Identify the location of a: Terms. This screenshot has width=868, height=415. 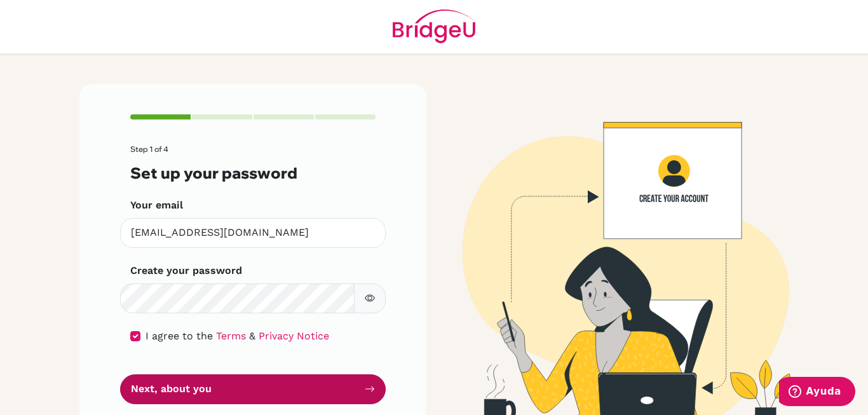
(230, 336).